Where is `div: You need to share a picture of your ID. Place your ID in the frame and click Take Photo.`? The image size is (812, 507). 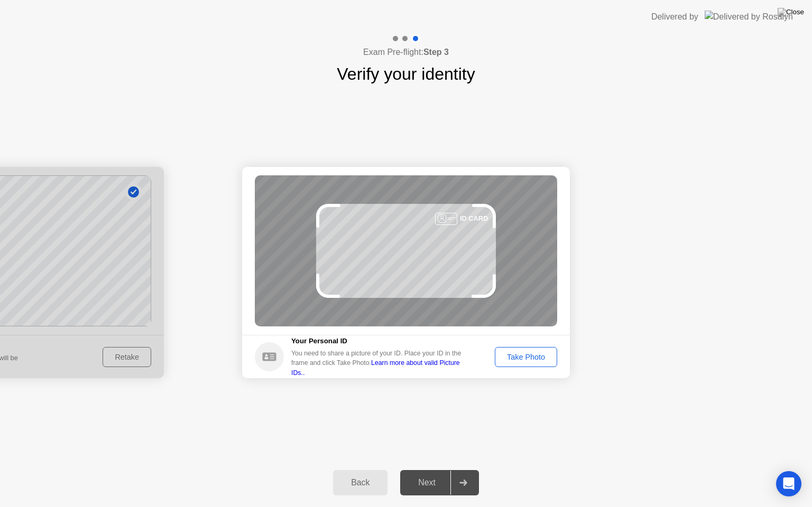
div: You need to share a picture of your ID. Place your ID in the frame and click Take Photo. is located at coordinates (380, 363).